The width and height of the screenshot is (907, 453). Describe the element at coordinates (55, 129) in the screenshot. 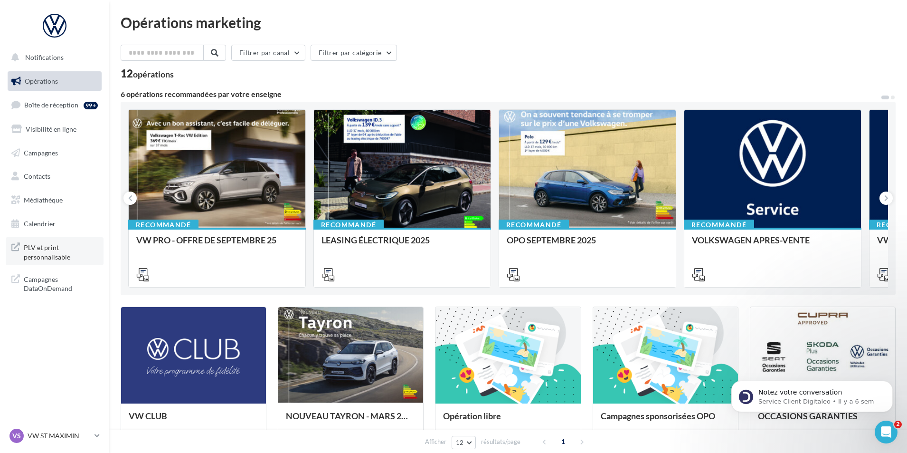

I see `a: Visibilité en ligne` at that location.